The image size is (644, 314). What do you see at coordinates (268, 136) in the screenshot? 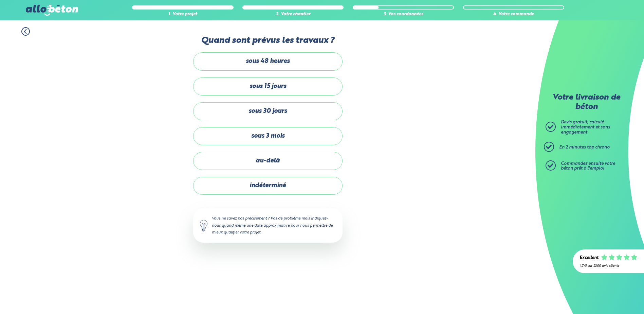
I see `label: sous 3 mois` at bounding box center [268, 136].